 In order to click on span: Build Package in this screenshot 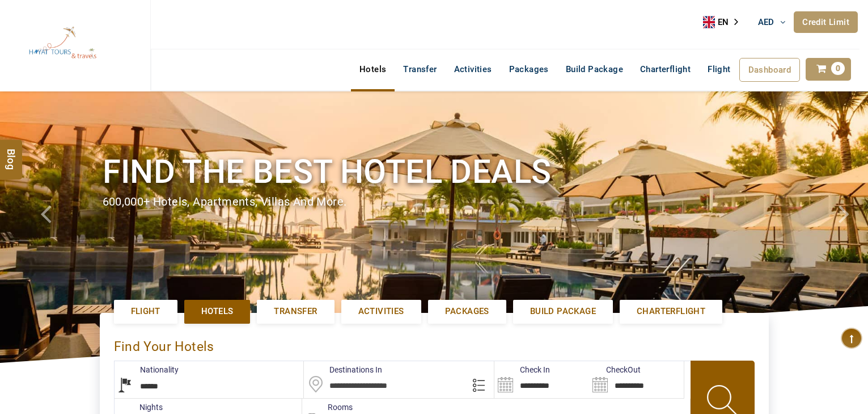, I will do `click(563, 311)`.